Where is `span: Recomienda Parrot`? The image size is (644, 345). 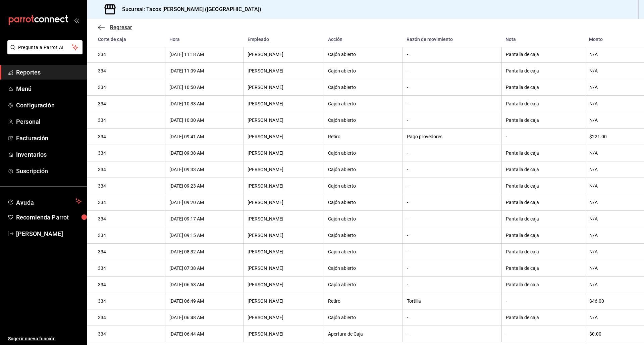
span: Recomienda Parrot is located at coordinates (49, 217).